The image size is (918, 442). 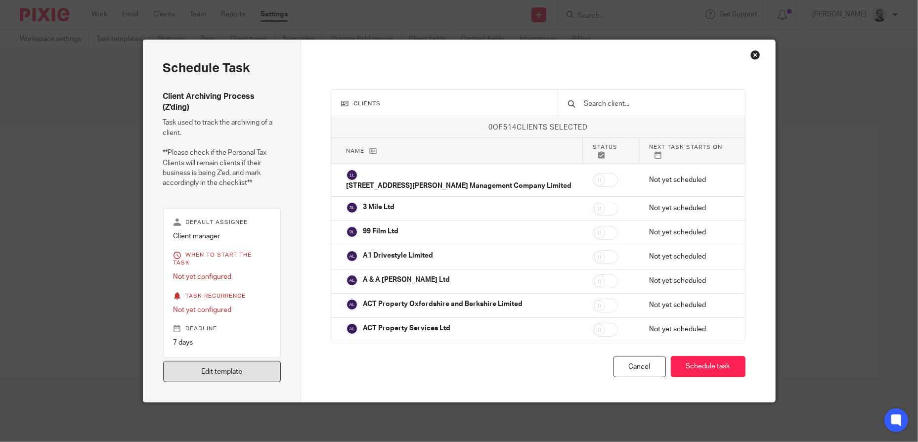 I want to click on p: Name, so click(x=459, y=151).